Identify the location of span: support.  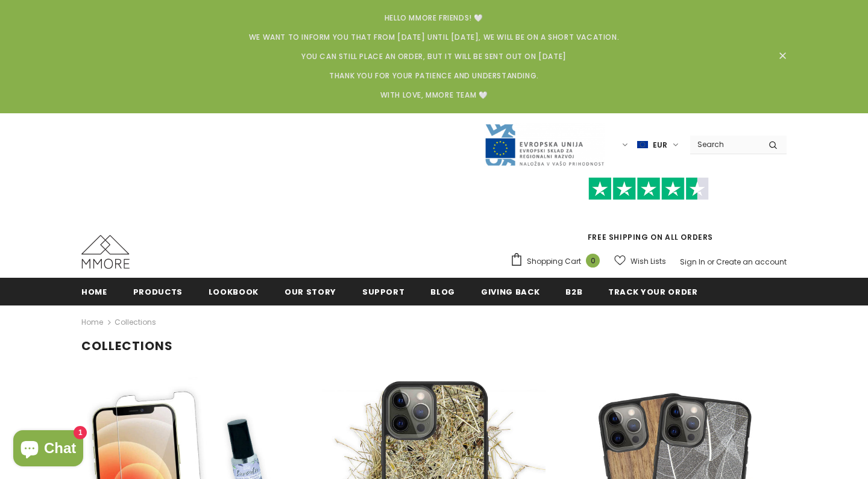
(383, 292).